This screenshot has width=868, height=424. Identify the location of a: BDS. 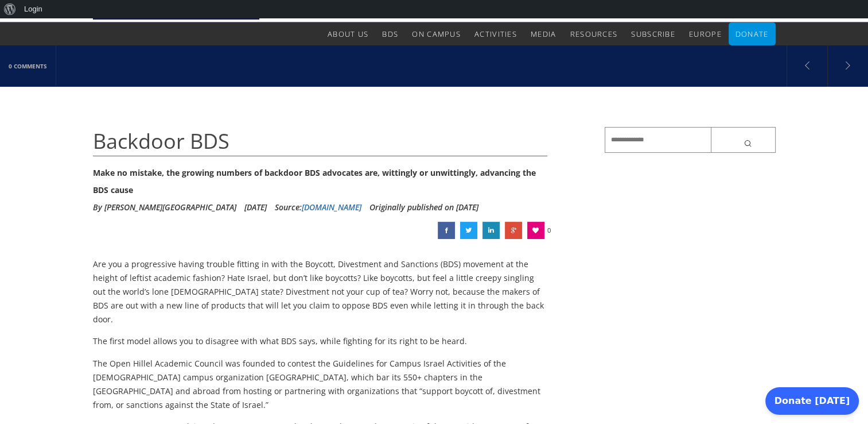
(390, 34).